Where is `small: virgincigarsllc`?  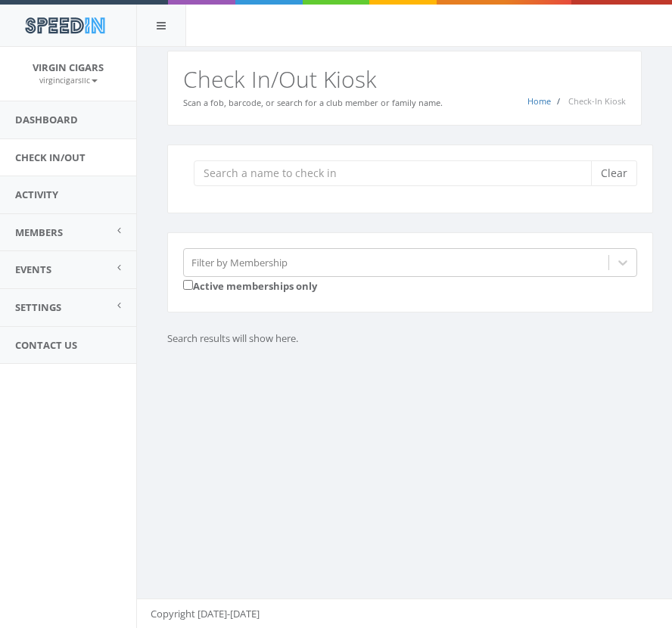 small: virgincigarsllc is located at coordinates (68, 80).